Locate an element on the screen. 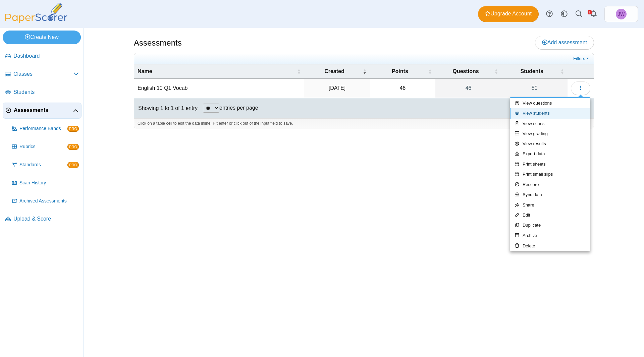 The image size is (644, 357). h1: Assessments is located at coordinates (158, 43).